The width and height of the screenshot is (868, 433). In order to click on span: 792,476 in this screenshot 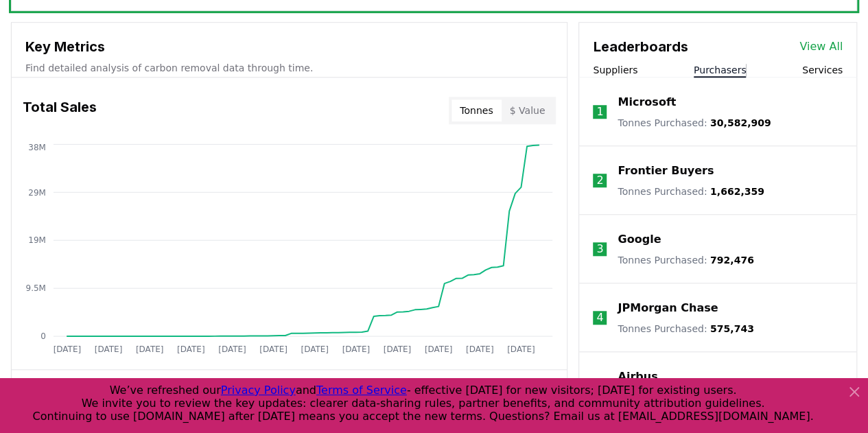, I will do `click(733, 260)`.